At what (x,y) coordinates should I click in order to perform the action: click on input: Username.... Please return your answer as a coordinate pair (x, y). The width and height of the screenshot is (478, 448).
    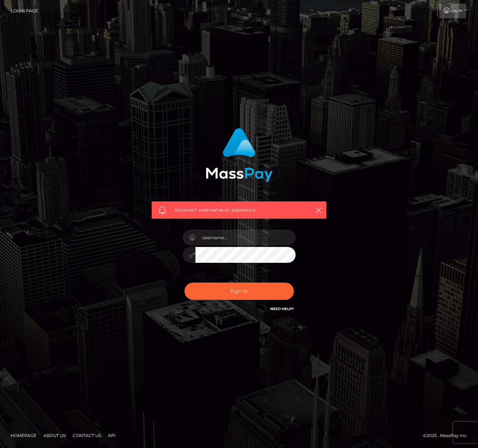
    Looking at the image, I should click on (246, 238).